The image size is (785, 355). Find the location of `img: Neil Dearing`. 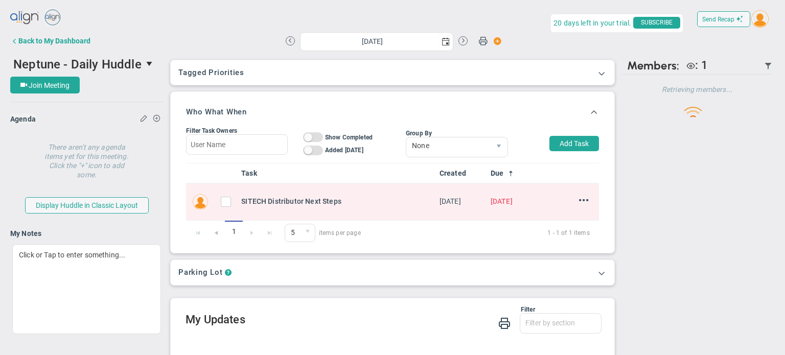

img: Neil Dearing is located at coordinates (200, 202).